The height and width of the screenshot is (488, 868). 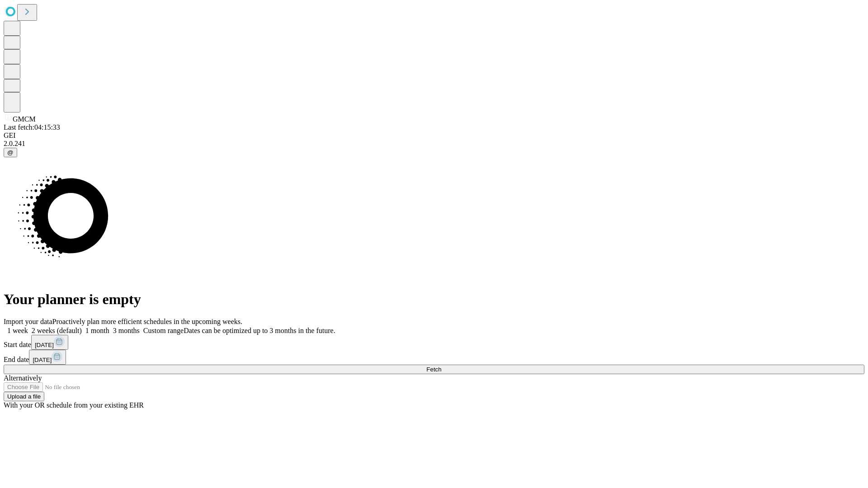 I want to click on span: GMCM, so click(x=24, y=119).